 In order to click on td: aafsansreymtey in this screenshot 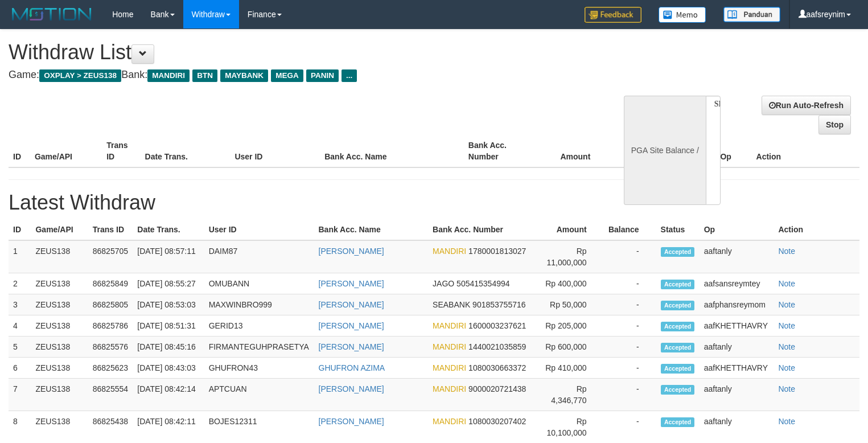, I will do `click(736, 283)`.